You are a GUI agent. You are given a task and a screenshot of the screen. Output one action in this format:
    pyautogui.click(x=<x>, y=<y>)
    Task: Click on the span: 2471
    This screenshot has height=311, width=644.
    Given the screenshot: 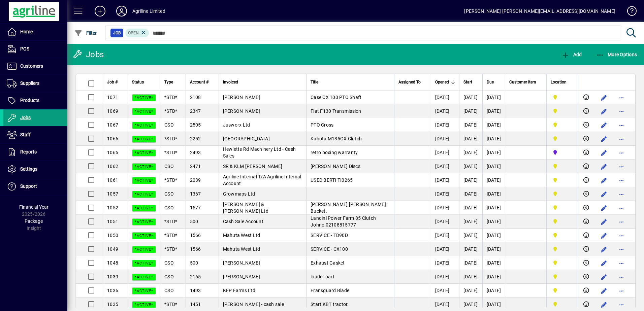 What is the action you would take?
    pyautogui.click(x=195, y=166)
    